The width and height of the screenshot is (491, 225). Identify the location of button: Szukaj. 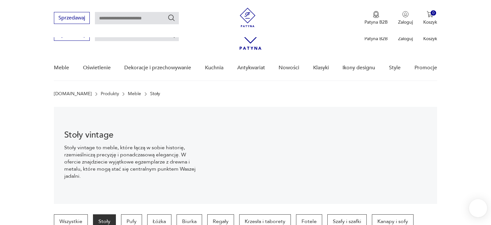
(172, 18).